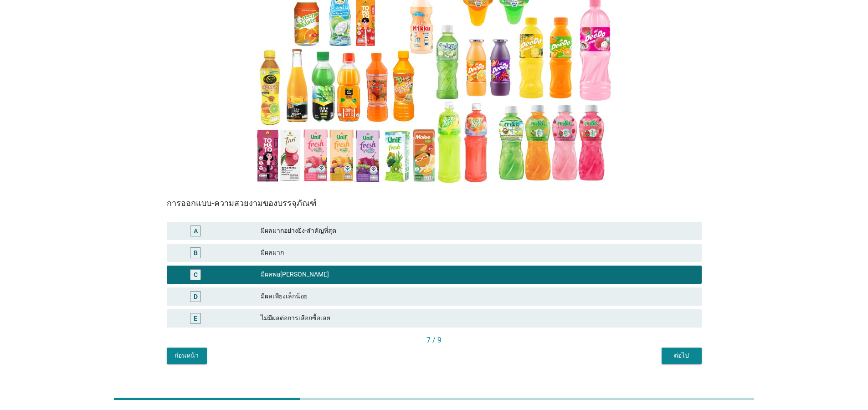 Image resolution: width=868 pixels, height=410 pixels. What do you see at coordinates (478, 231) in the screenshot?
I see `div: มีผลมากอย่างยิ่ง-สำคัญที่สุด` at bounding box center [478, 231].